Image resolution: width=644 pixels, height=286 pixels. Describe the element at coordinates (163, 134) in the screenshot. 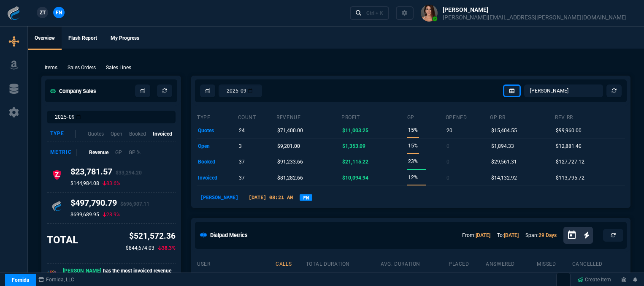

I see `p: Invoiced` at that location.